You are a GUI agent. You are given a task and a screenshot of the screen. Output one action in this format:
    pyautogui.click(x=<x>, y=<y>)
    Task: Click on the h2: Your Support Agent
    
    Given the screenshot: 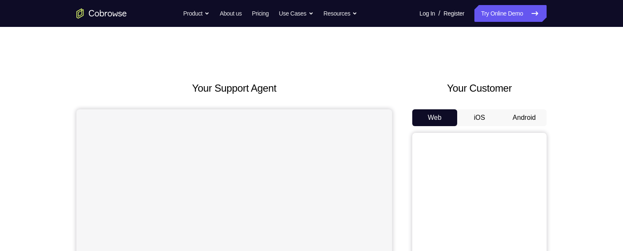 What is the action you would take?
    pyautogui.click(x=234, y=88)
    